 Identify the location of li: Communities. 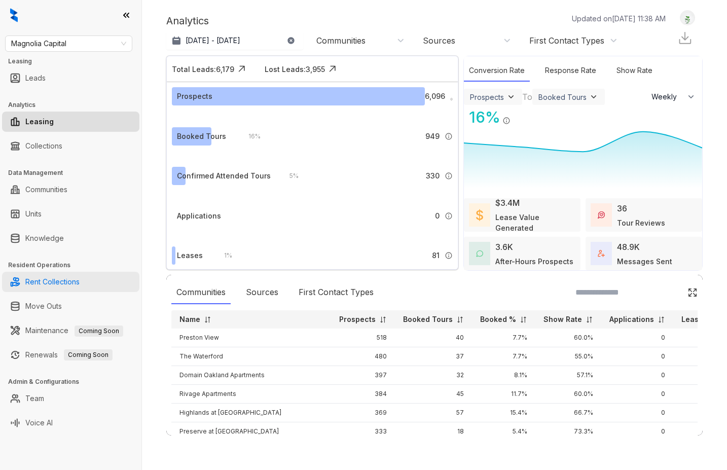
(70, 190).